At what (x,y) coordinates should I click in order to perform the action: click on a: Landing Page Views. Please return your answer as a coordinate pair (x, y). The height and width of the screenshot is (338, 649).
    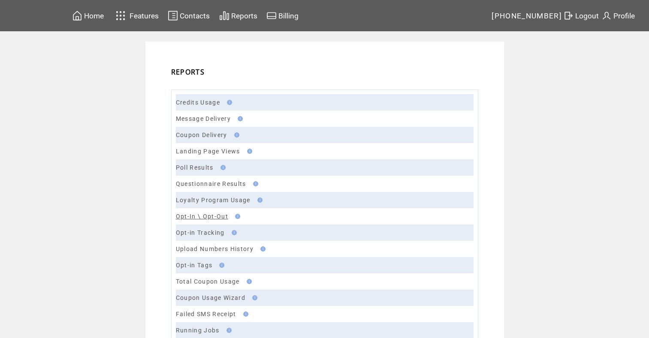
    Looking at the image, I should click on (208, 151).